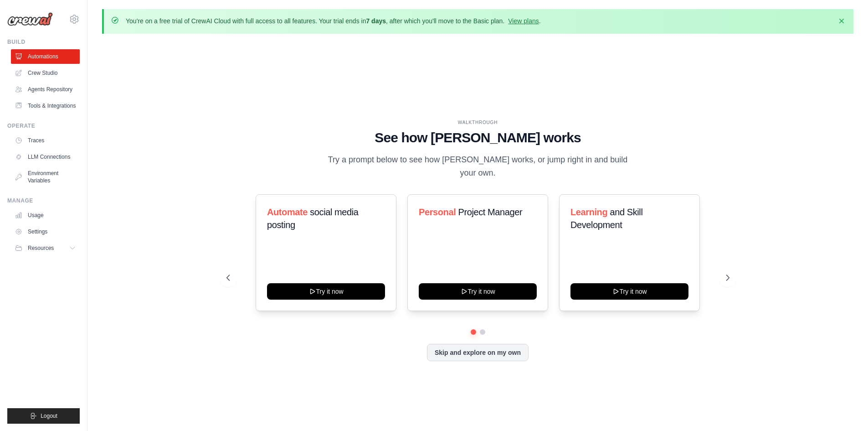 The height and width of the screenshot is (431, 868). Describe the element at coordinates (589, 212) in the screenshot. I see `span: Learning` at that location.